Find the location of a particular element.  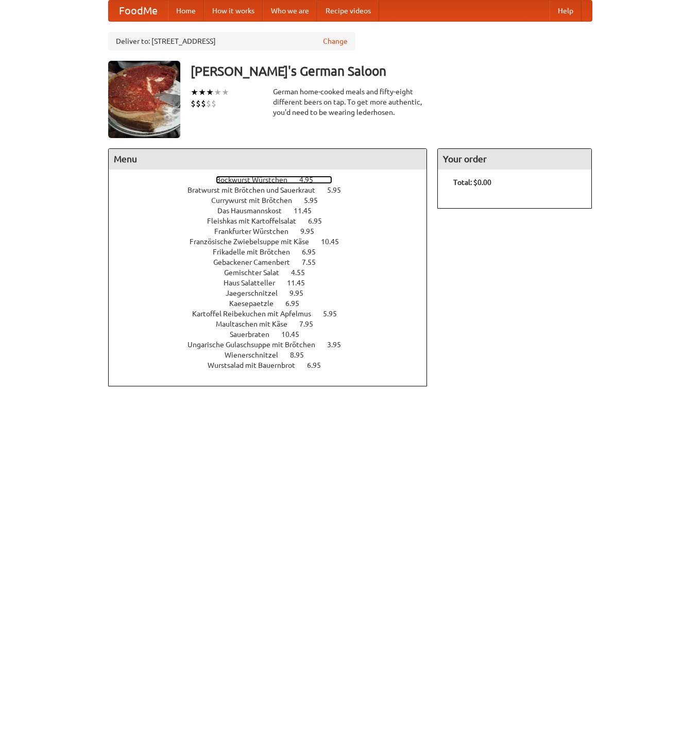

span: Jaegerschnitzel is located at coordinates (256, 293).